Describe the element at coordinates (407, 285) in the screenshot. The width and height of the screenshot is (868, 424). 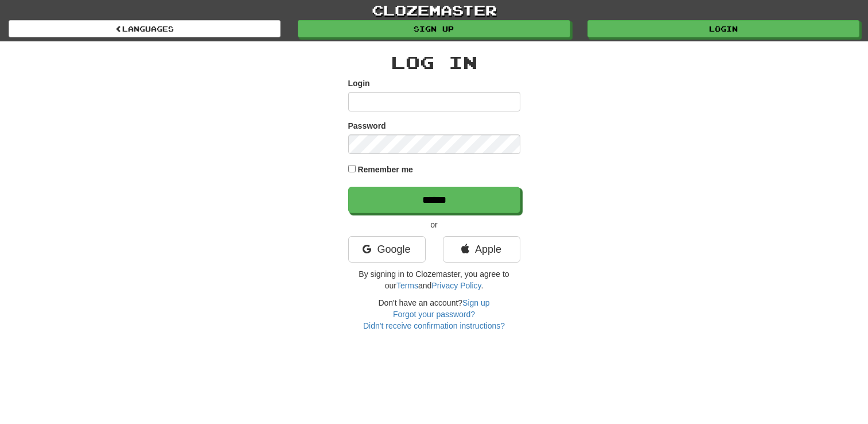
I see `a: Terms` at that location.